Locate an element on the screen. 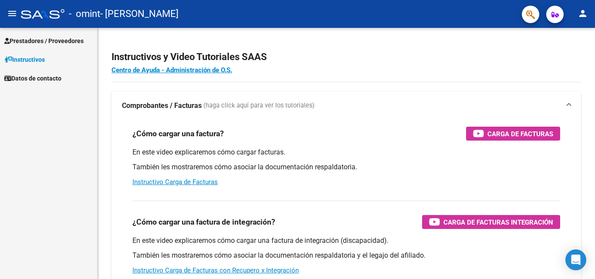 The height and width of the screenshot is (279, 595). span: Instructivos is located at coordinates (24, 60).